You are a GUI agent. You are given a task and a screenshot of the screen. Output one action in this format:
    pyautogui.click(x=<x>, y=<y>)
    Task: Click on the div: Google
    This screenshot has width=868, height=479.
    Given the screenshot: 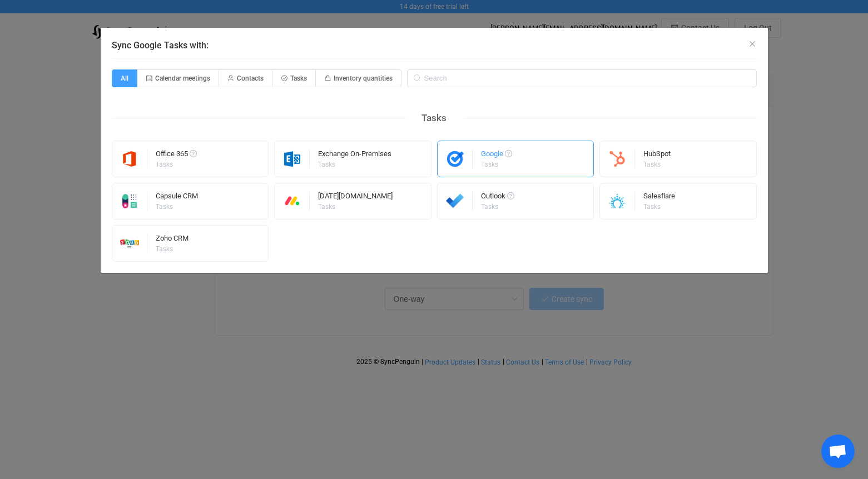 What is the action you would take?
    pyautogui.click(x=497, y=156)
    